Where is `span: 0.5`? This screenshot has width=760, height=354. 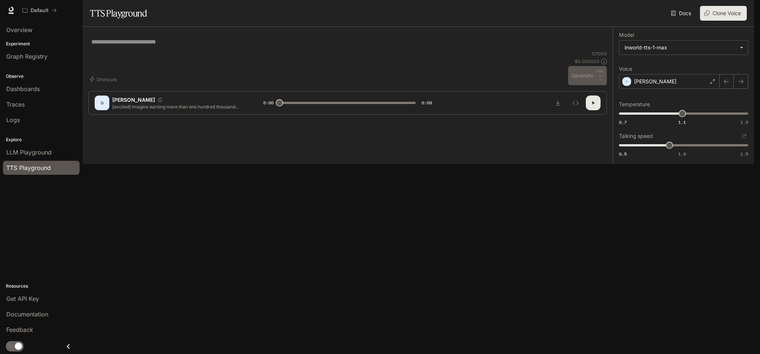
span: 0.5 is located at coordinates (623, 154).